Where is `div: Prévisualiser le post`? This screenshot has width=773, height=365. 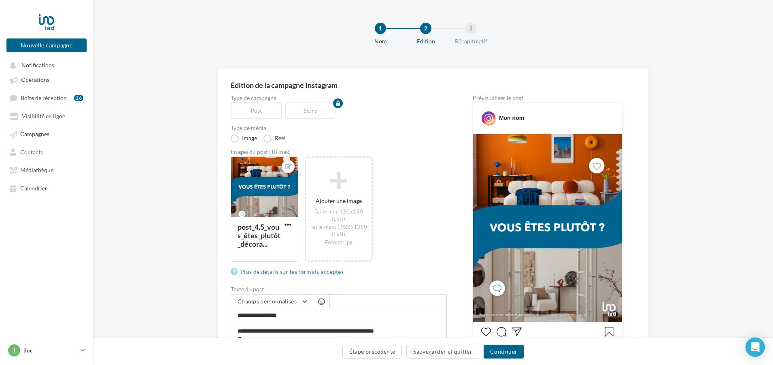
div: Prévisualiser le post is located at coordinates (548, 98).